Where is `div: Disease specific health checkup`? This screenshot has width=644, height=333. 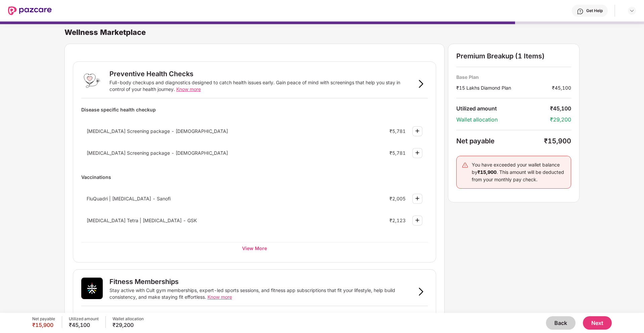
div: Disease specific health checkup is located at coordinates (255, 110).